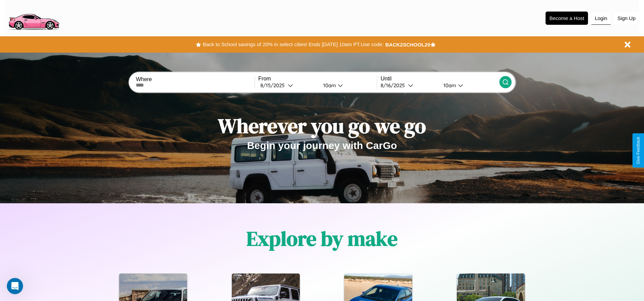  I want to click on div: 8 / 16 / 2025, so click(394, 85).